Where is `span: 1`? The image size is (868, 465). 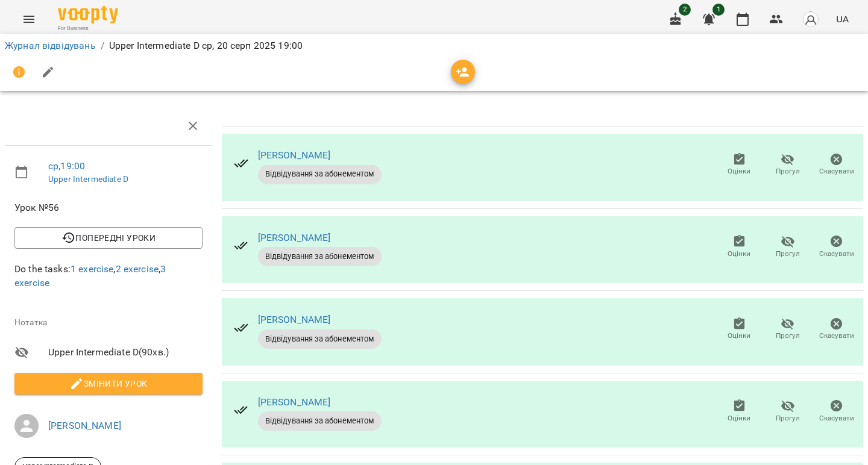
span: 1 is located at coordinates (718, 10).